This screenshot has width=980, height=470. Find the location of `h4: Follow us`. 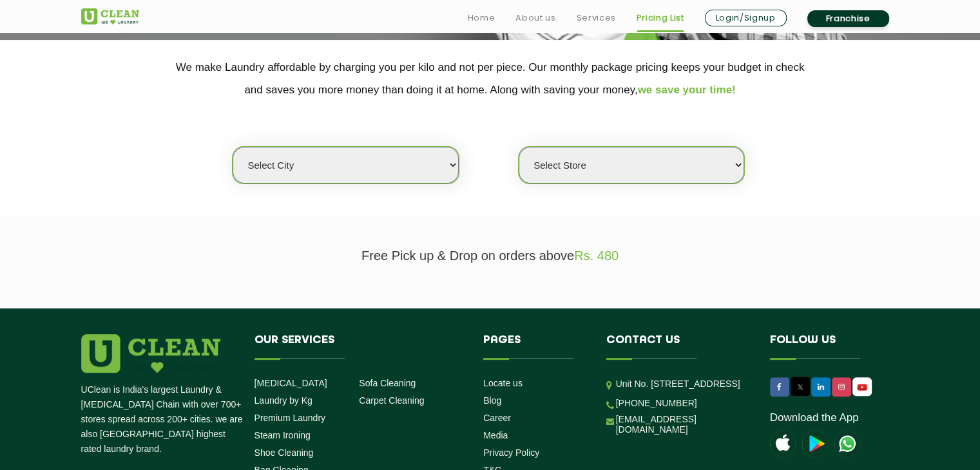

h4: Follow us is located at coordinates (827, 346).